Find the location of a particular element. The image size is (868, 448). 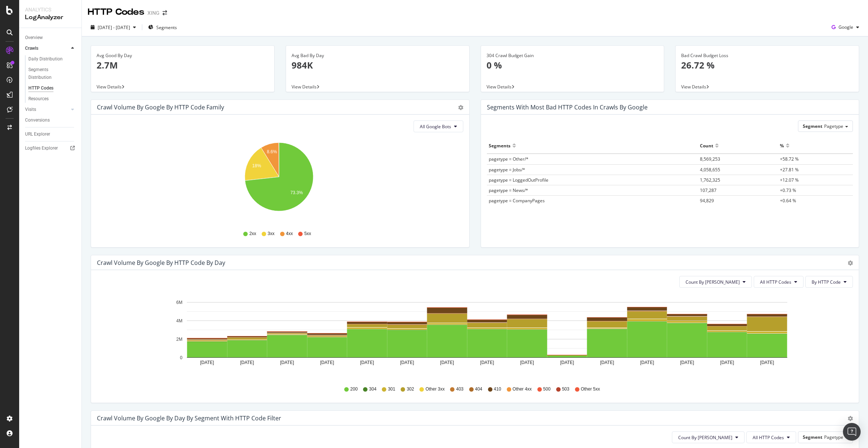

text: 8.6% is located at coordinates (272, 152).